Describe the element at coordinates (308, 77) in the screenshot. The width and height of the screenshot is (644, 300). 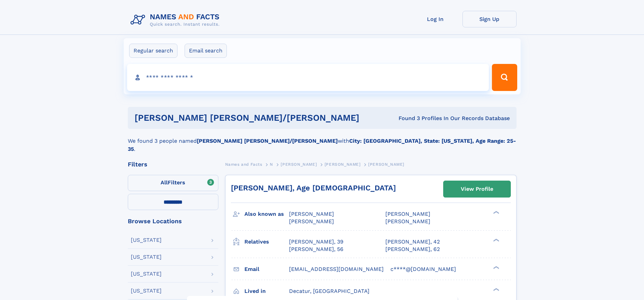
I see `input: search input` at that location.